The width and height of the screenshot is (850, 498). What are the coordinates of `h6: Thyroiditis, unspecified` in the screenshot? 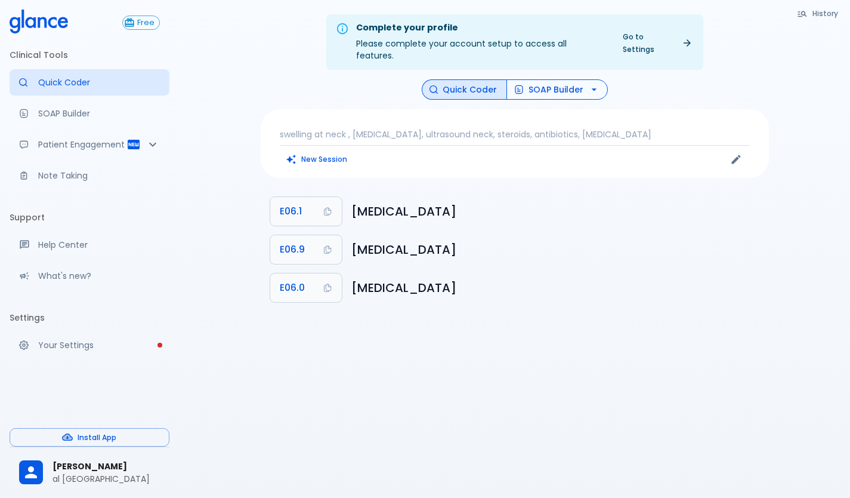 It's located at (556, 249).